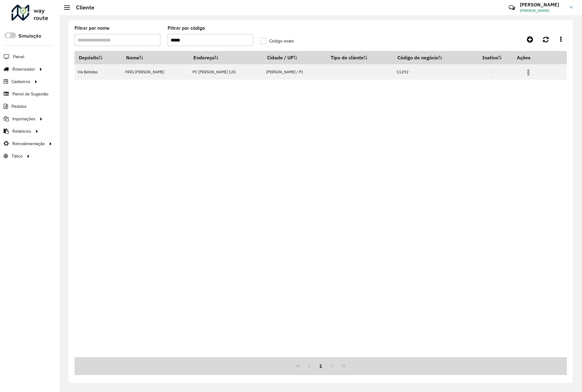 This screenshot has height=392, width=582. What do you see at coordinates (24, 69) in the screenshot?
I see `span: Roteirizador` at bounding box center [24, 69].